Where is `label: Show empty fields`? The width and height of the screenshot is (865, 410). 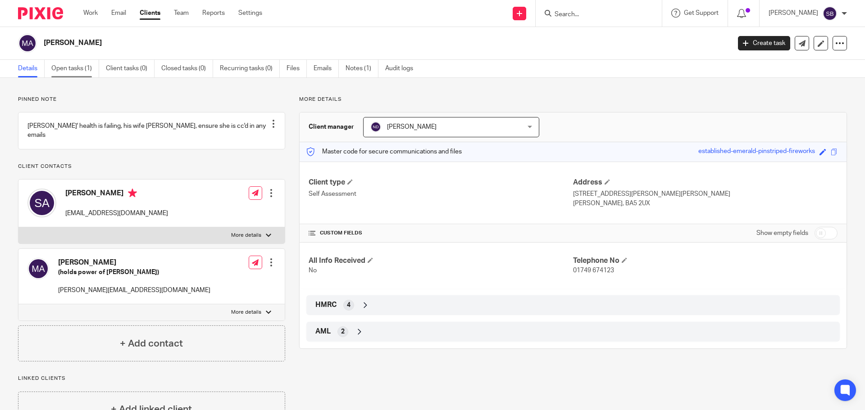 label: Show empty fields is located at coordinates (782, 233).